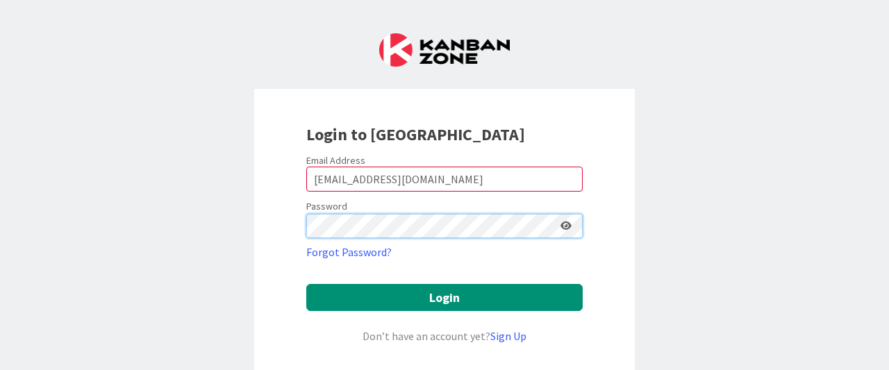 This screenshot has width=889, height=370. Describe the element at coordinates (445, 336) in the screenshot. I see `div: Don’t have an account yet?` at that location.